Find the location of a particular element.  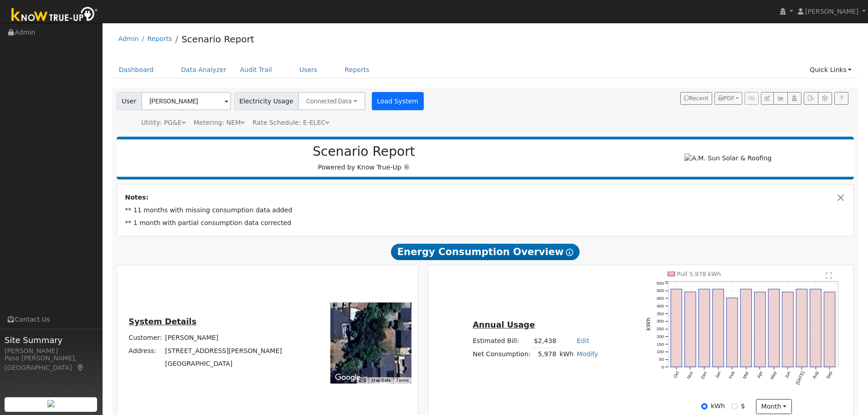

text: Feb is located at coordinates (732, 375).